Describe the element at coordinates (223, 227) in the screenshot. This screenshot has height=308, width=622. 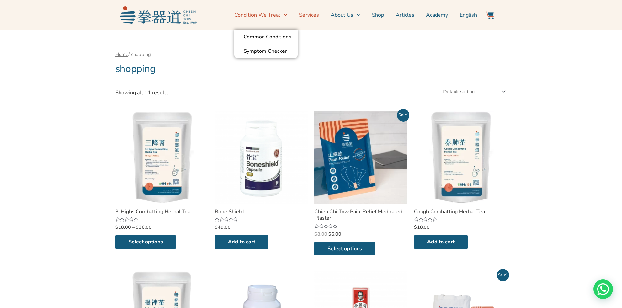
I see `bdi: 49.00` at that location.